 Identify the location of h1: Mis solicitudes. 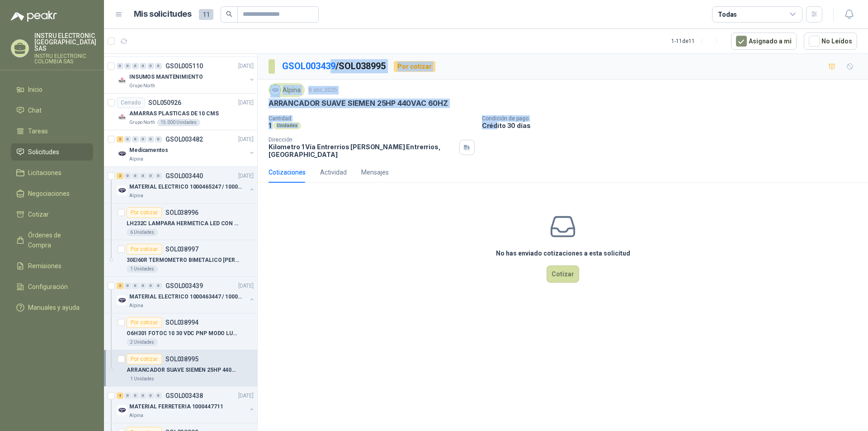
(163, 14).